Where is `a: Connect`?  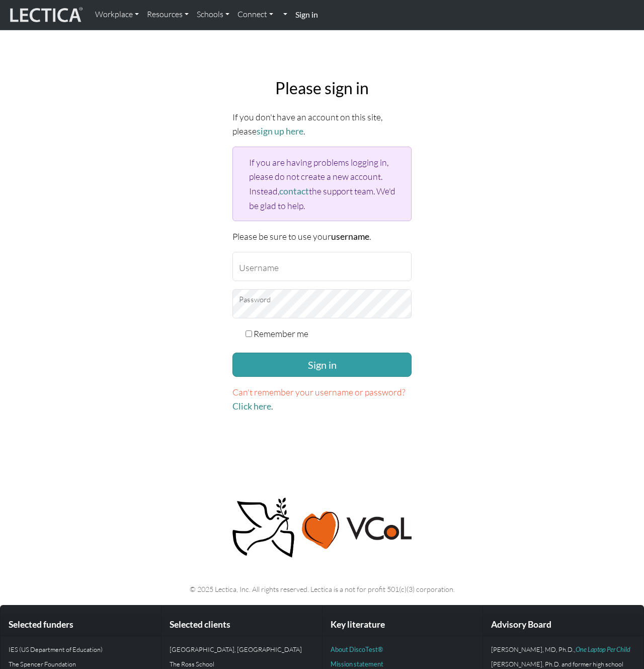
a: Connect is located at coordinates (256, 15).